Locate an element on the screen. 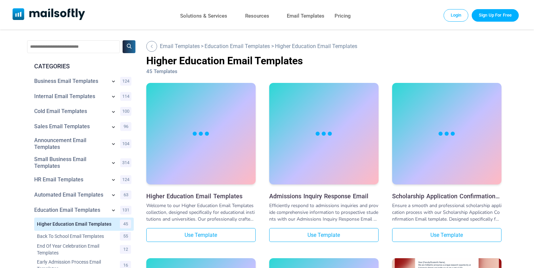  a: Resources is located at coordinates (257, 16).